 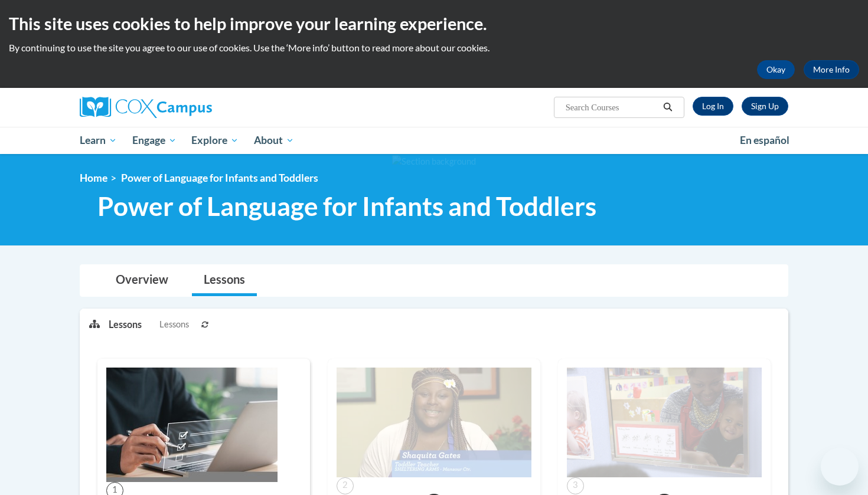 What do you see at coordinates (225, 280) in the screenshot?
I see `a: Lessons` at bounding box center [225, 280].